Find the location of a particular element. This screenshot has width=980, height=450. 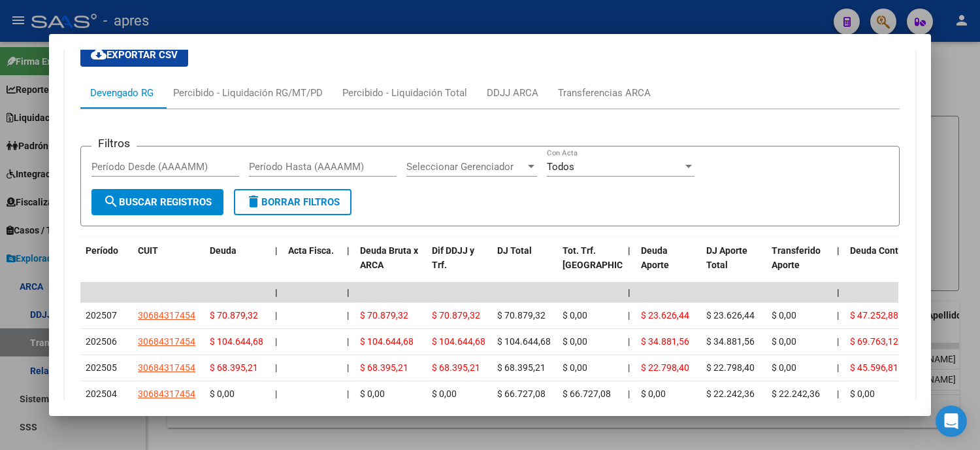

span: 202507 is located at coordinates (101, 315).